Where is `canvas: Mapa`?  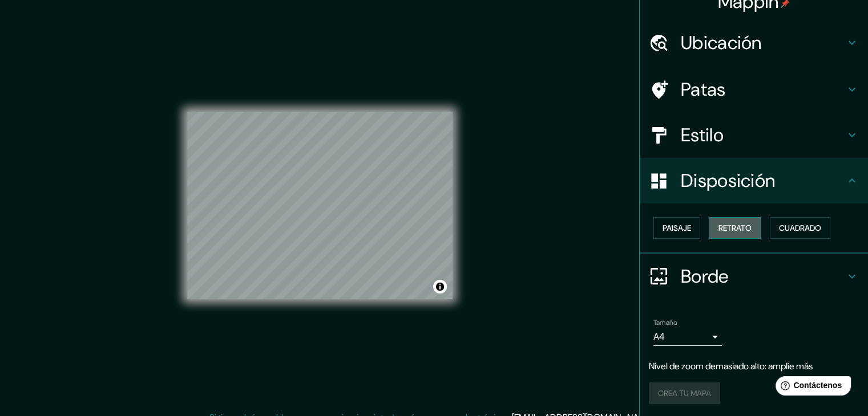 canvas: Mapa is located at coordinates (320, 205).